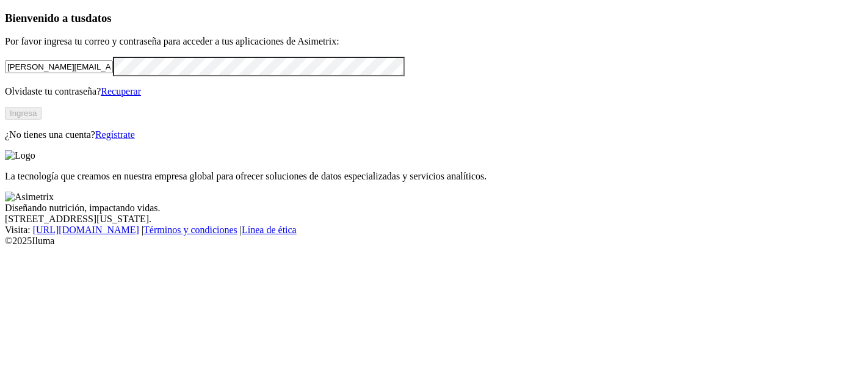 Image resolution: width=868 pixels, height=379 pixels. Describe the element at coordinates (29, 198) in the screenshot. I see `img: Asimetrix` at that location.